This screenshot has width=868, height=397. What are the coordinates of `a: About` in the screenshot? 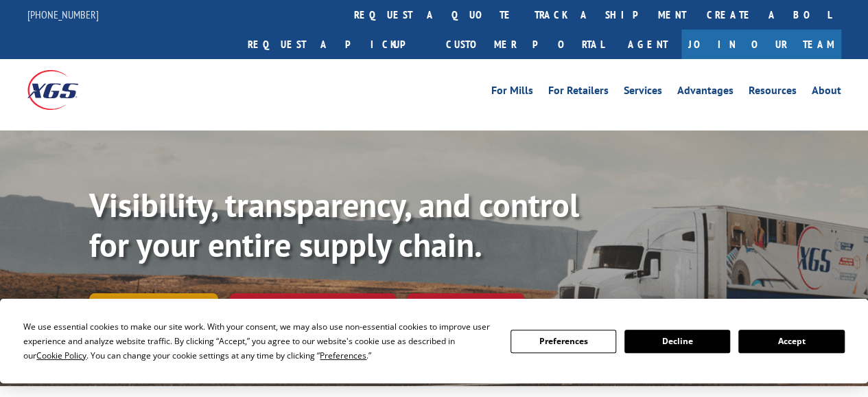 It's located at (827, 93).